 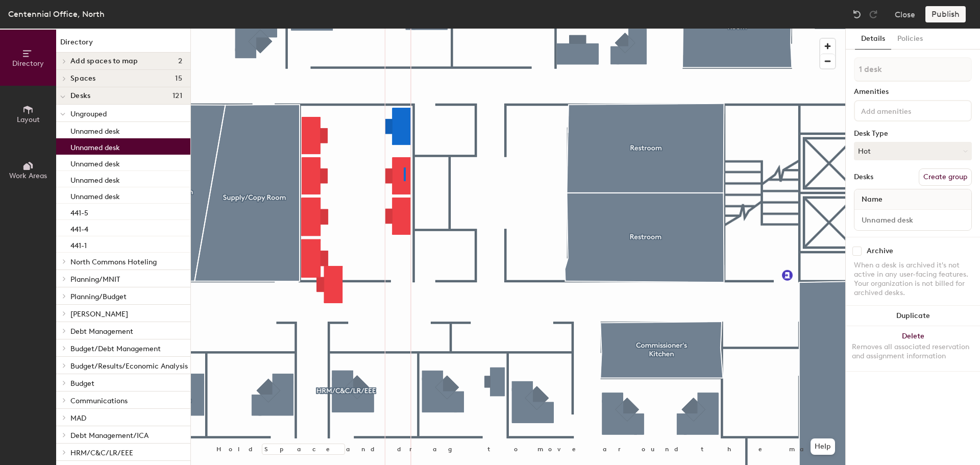 I want to click on p: 441-4, so click(x=79, y=228).